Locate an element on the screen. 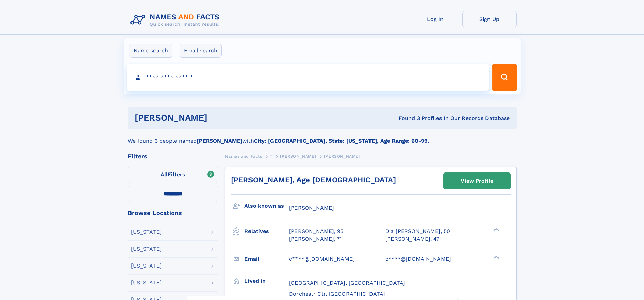  h3: Lived in is located at coordinates (267, 281).